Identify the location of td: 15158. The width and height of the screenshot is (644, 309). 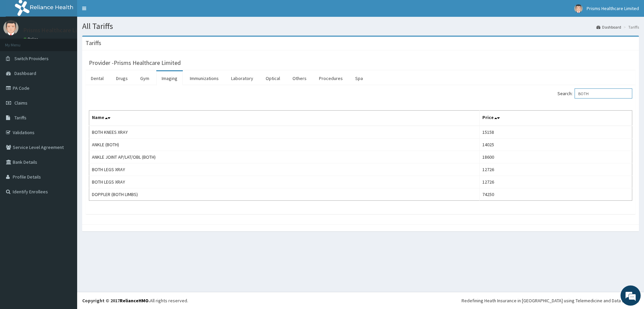
(556, 132).